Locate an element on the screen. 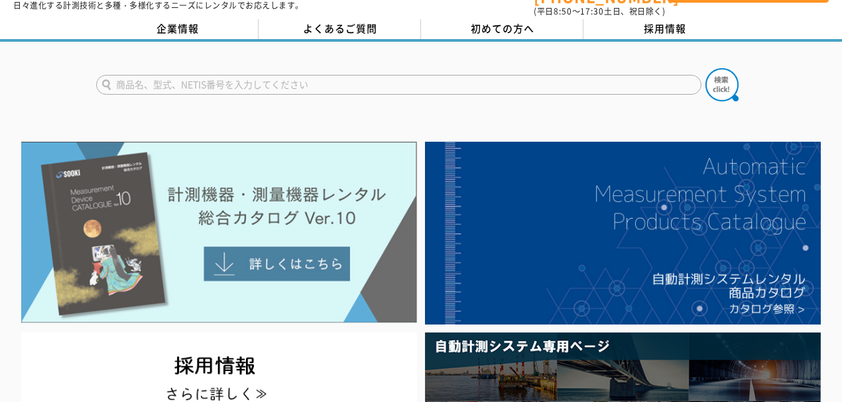 The width and height of the screenshot is (842, 402). a: 初めての方へ is located at coordinates (502, 29).